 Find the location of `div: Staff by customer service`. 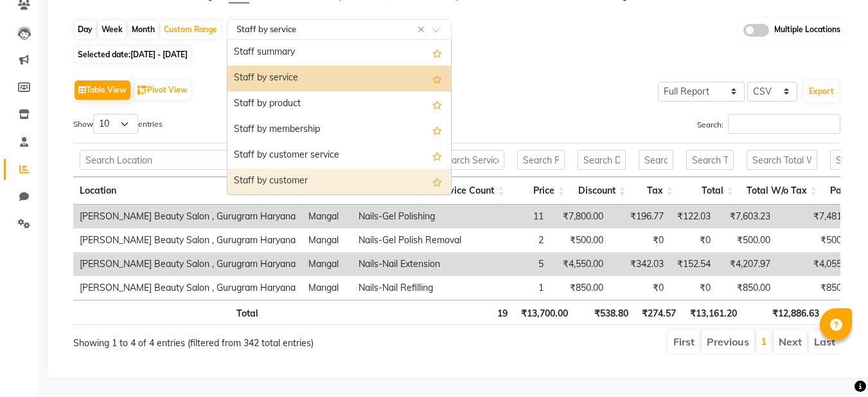

div: Staff by customer service is located at coordinates (340, 156).